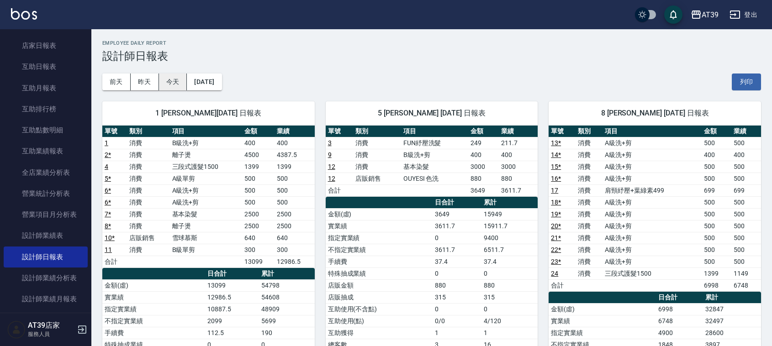  I want to click on a: 設計師業績分析表, so click(46, 278).